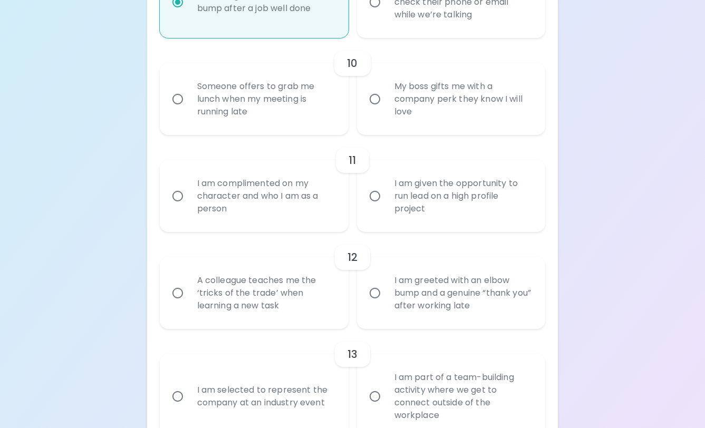  Describe the element at coordinates (352, 354) in the screenshot. I see `h6: 13` at that location.